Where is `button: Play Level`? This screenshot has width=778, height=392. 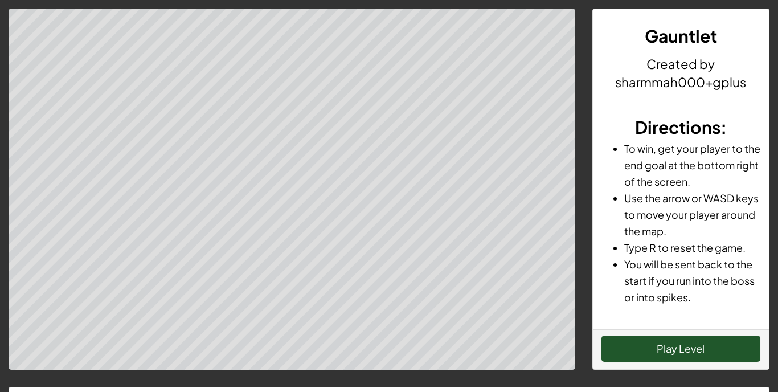
button: Play Level is located at coordinates (681, 348).